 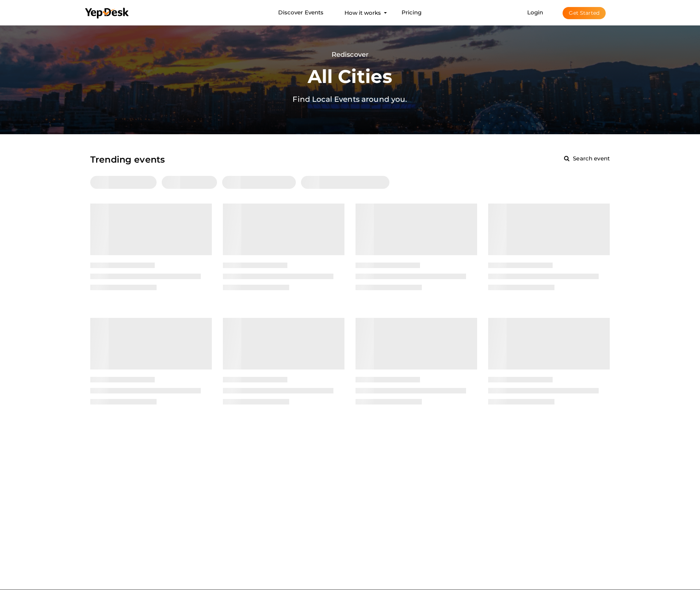 I want to click on label: Rediscover, so click(x=350, y=55).